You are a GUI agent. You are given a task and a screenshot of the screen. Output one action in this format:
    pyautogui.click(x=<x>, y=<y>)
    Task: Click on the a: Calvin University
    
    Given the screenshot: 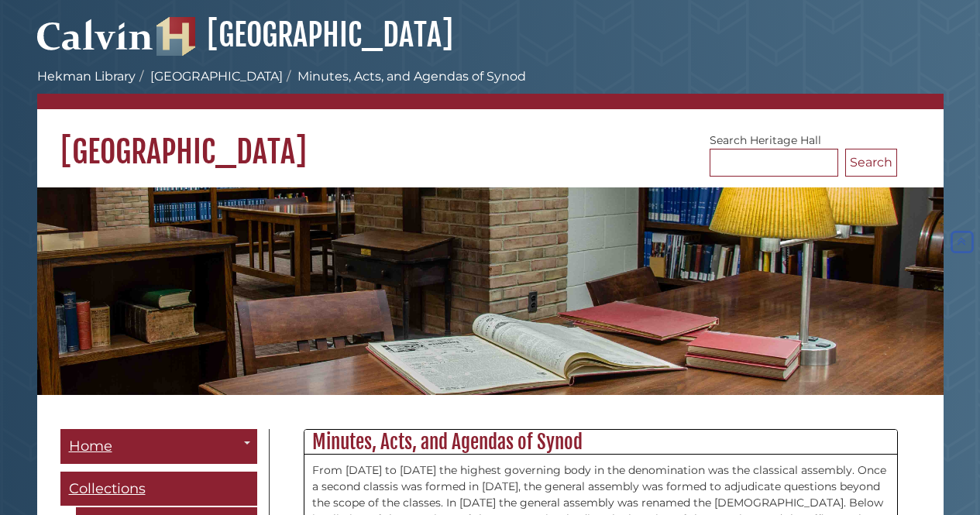 What is the action you would take?
    pyautogui.click(x=95, y=43)
    